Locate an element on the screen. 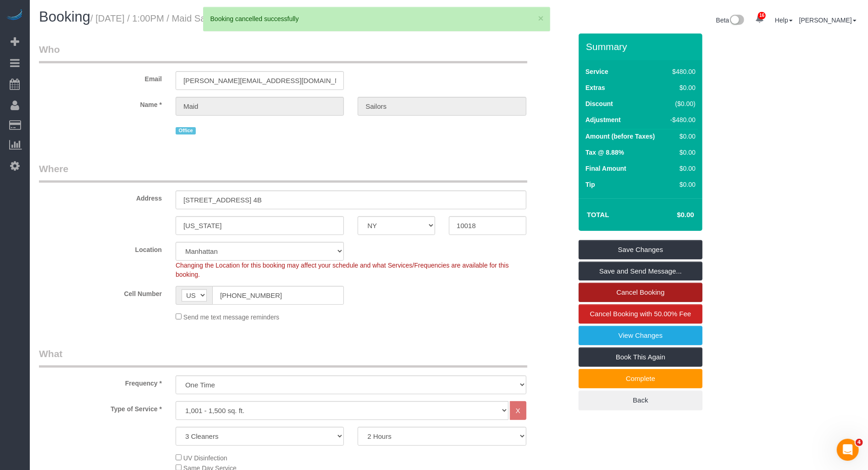 This screenshot has height=470, width=868. a: 16 is located at coordinates (759, 19).